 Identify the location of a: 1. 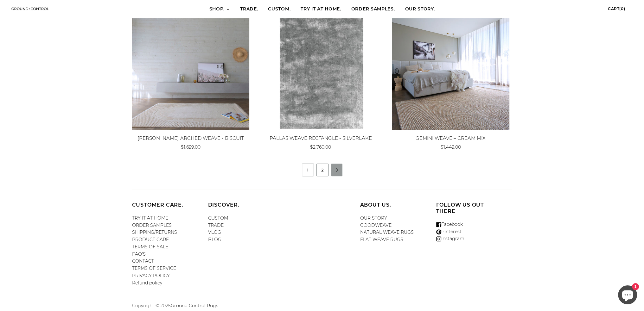
(308, 170).